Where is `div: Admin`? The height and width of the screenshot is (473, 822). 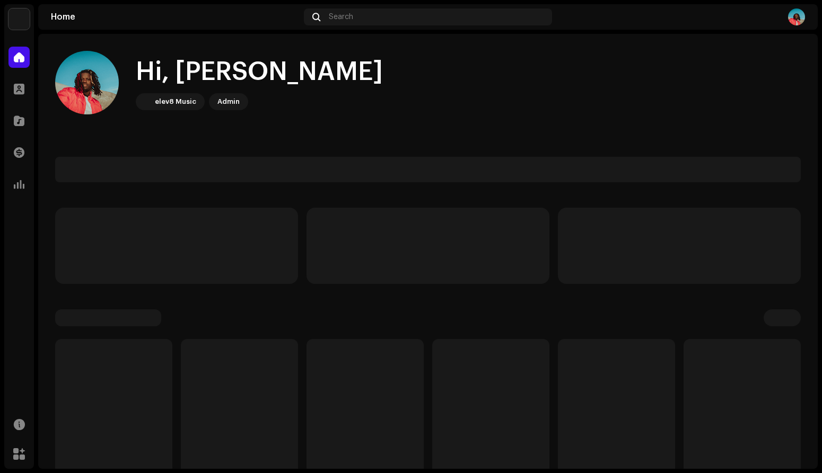
div: Admin is located at coordinates (228, 102).